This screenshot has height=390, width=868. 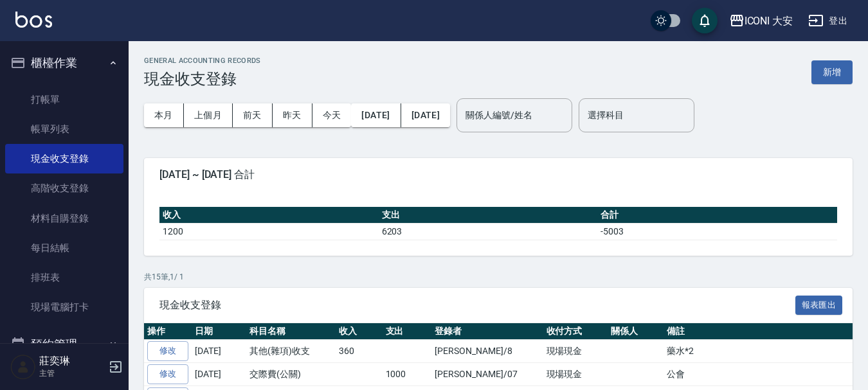 What do you see at coordinates (208, 115) in the screenshot?
I see `button: 上個月` at bounding box center [208, 115].